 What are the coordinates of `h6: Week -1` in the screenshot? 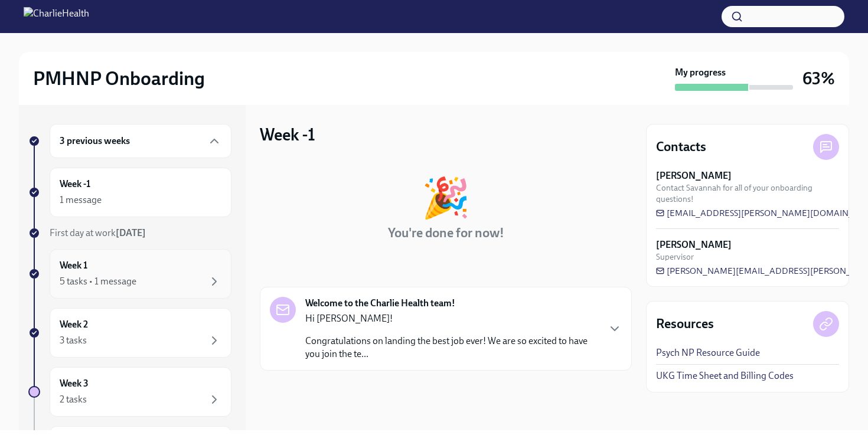 It's located at (75, 184).